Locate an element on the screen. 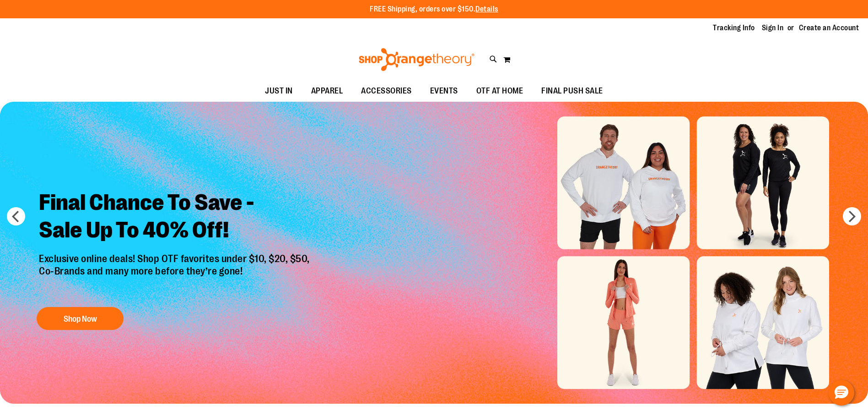 The width and height of the screenshot is (868, 417). p: Exclusive online deals! Shop OTF favorites under $10, $20, $50, Co-Brands and many more before th... is located at coordinates (175, 275).